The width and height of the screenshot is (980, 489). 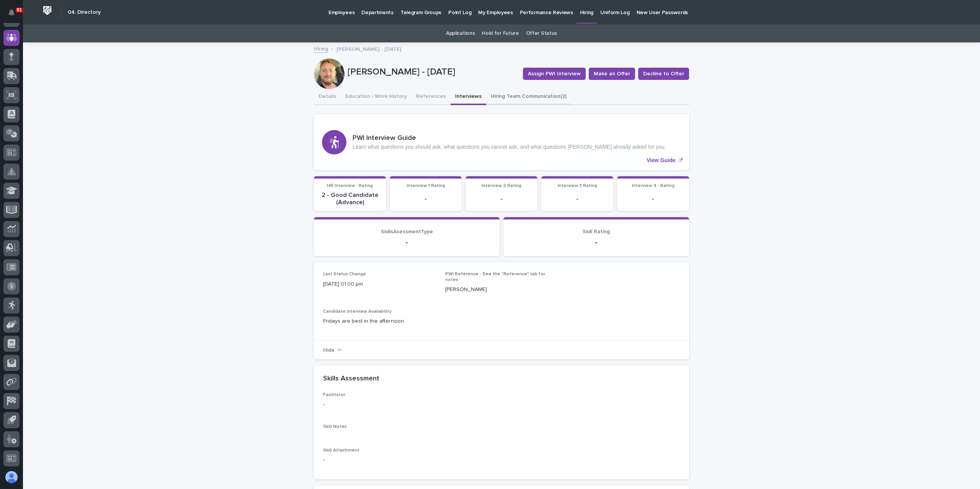 I want to click on span: Interview 3 Rating, so click(x=577, y=186).